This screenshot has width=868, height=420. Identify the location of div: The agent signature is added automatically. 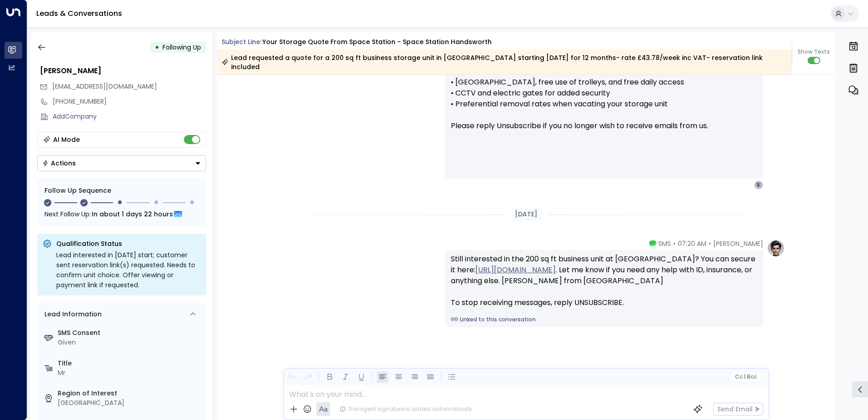
(406, 409).